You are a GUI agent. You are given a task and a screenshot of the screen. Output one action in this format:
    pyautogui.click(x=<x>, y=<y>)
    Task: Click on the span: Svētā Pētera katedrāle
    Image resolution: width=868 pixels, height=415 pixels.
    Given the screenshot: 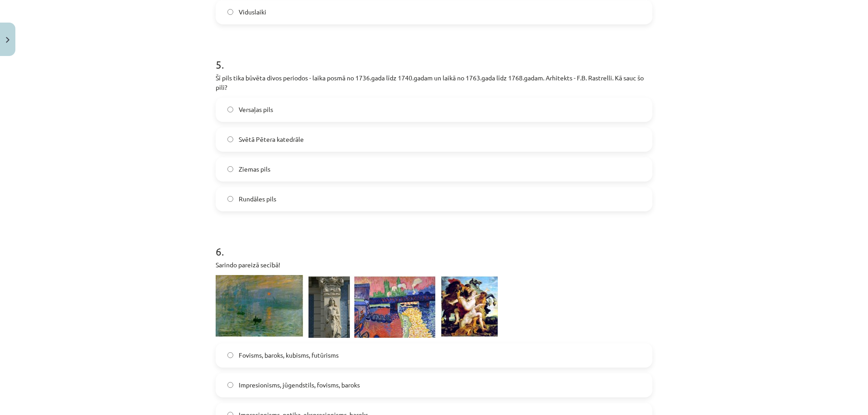 What is the action you would take?
    pyautogui.click(x=271, y=139)
    